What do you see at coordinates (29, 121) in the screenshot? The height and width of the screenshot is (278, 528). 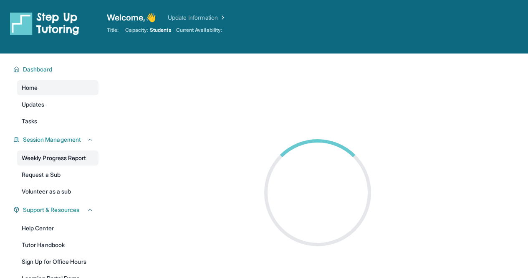 I see `span: Tasks` at bounding box center [29, 121].